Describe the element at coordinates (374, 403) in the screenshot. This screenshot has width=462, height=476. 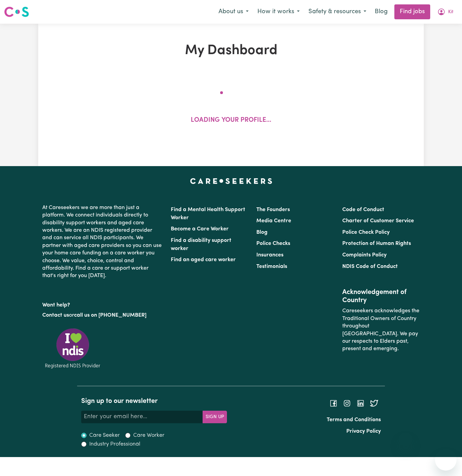
I see `a: Follow Careseekers on Twitter` at that location.